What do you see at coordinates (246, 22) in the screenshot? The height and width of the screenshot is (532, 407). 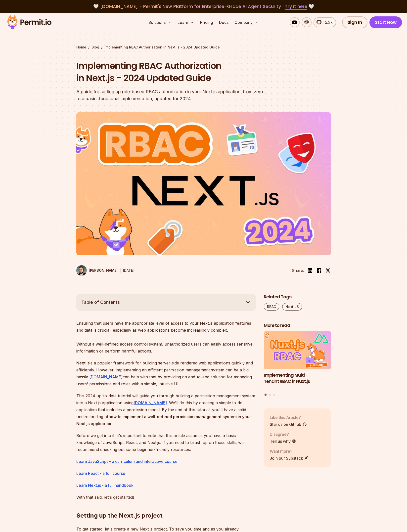 I see `button: Company` at bounding box center [246, 22].